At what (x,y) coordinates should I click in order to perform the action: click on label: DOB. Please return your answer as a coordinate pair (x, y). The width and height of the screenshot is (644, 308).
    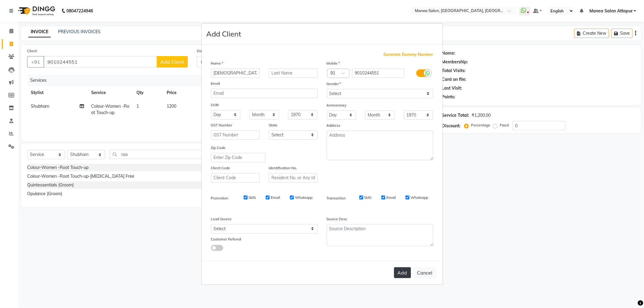
    Looking at the image, I should click on (215, 105).